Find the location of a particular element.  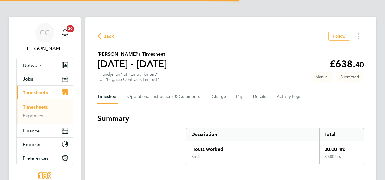

span: This timesheet was manually created. is located at coordinates (322, 77).